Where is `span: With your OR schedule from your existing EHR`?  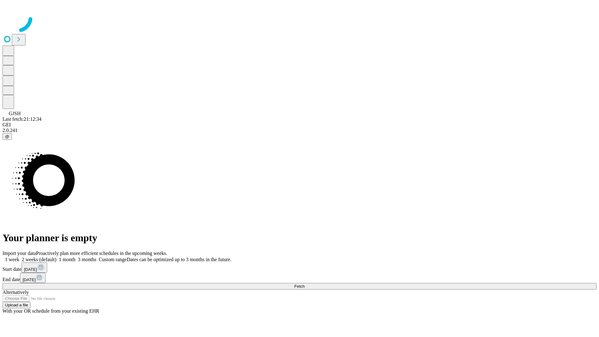
span: With your OR schedule from your existing EHR is located at coordinates (51, 311).